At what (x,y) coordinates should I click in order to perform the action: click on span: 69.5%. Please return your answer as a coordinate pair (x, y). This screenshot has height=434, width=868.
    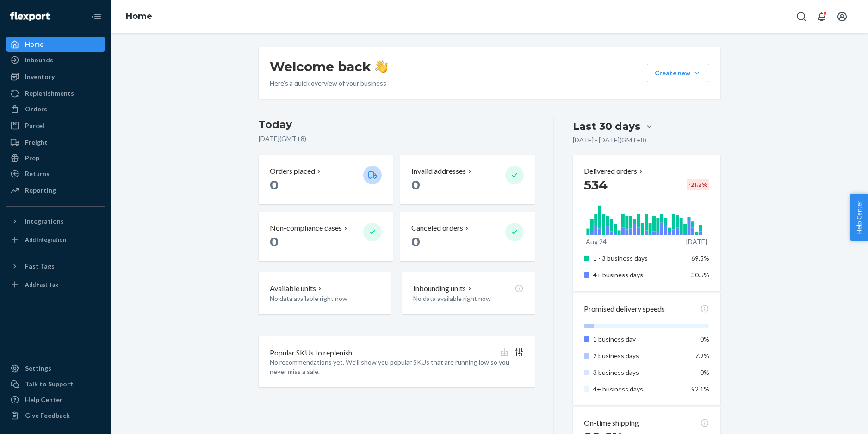
    Looking at the image, I should click on (700, 258).